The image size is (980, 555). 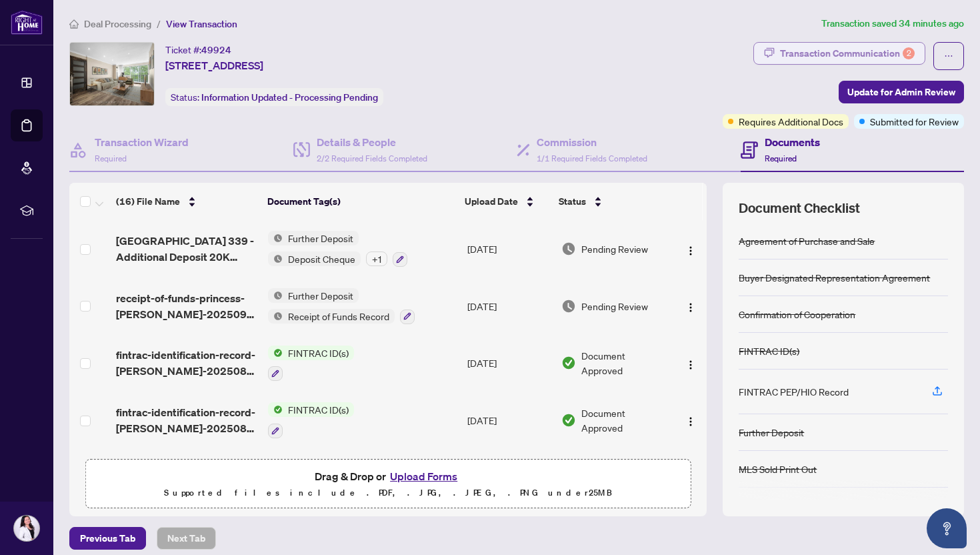 What do you see at coordinates (914, 122) in the screenshot?
I see `span: Submitted for Review` at bounding box center [914, 122].